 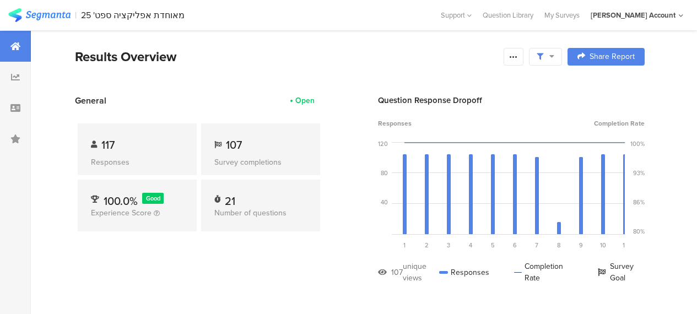 I want to click on div: 107, so click(x=397, y=272).